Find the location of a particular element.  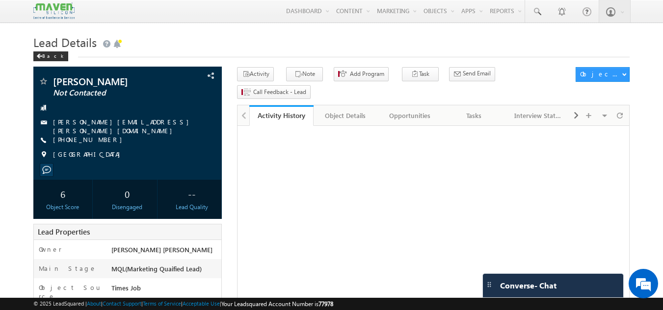

span: Call Feedback - Lead is located at coordinates (280, 92).